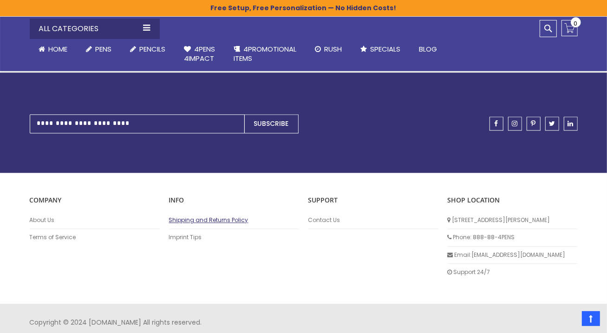  I want to click on li: Support 24/7, so click(513, 272).